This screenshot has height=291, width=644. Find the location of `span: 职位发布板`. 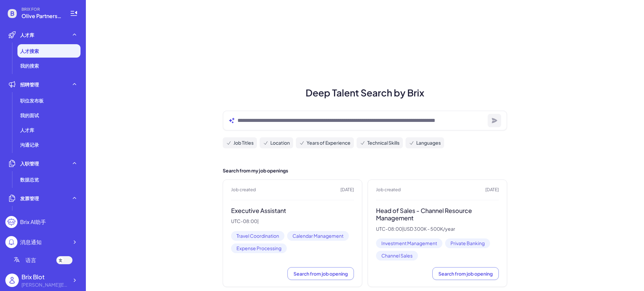

span: 职位发布板 is located at coordinates (32, 100).